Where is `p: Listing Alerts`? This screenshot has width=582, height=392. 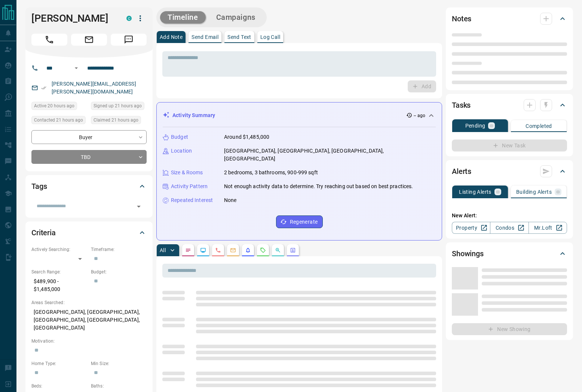 p: Listing Alerts is located at coordinates (475, 192).